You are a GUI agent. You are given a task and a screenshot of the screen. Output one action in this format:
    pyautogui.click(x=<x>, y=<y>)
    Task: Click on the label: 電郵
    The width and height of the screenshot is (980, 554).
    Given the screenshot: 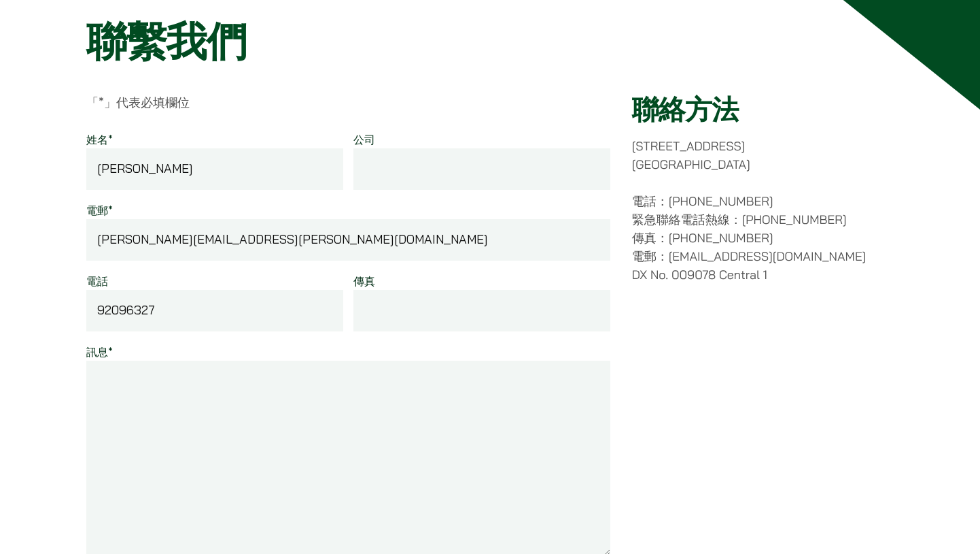 What is the action you would take?
    pyautogui.click(x=99, y=210)
    